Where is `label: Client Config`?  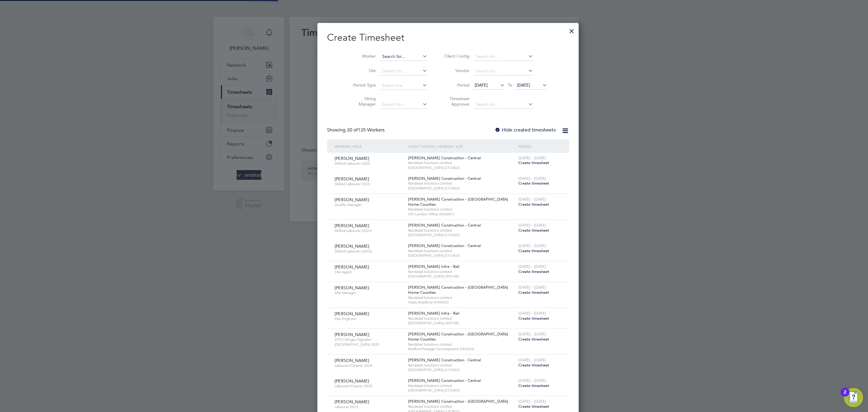 label: Client Config is located at coordinates (456, 56).